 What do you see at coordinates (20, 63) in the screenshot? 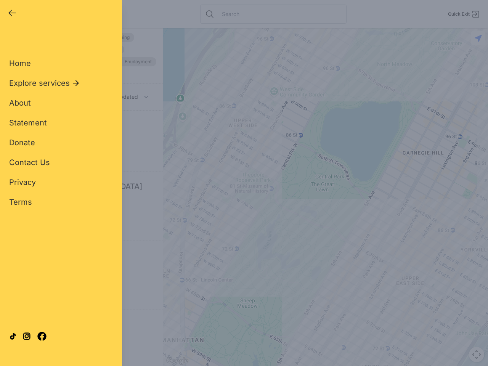
I see `a: Home` at bounding box center [20, 63].